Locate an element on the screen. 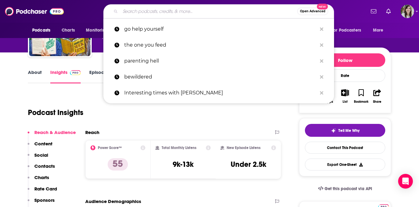  button: Share is located at coordinates (377, 96).